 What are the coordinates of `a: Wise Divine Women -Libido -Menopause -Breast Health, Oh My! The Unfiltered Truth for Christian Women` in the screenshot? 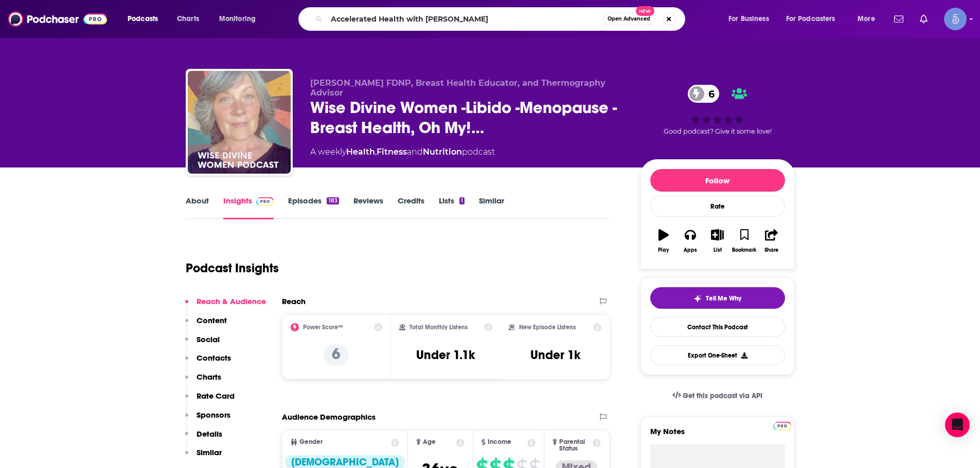 It's located at (239, 122).